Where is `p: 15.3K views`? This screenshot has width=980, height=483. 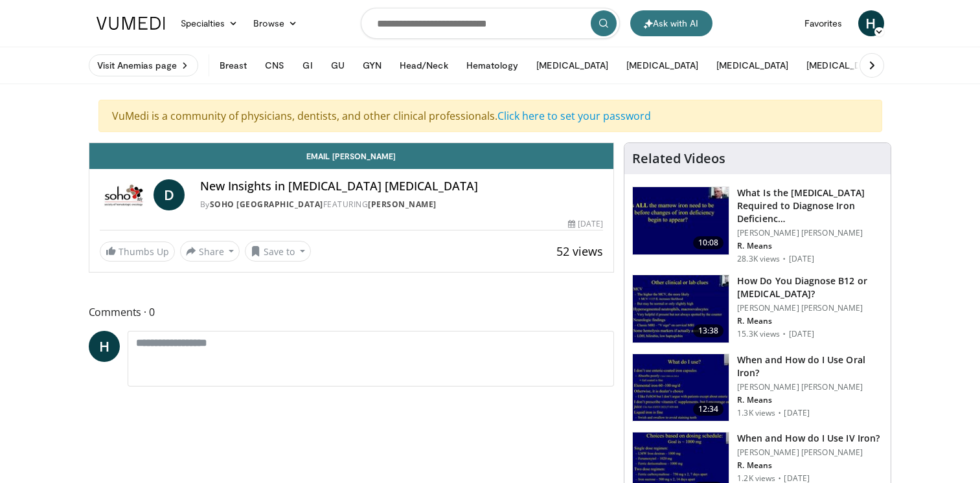 p: 15.3K views is located at coordinates (759, 334).